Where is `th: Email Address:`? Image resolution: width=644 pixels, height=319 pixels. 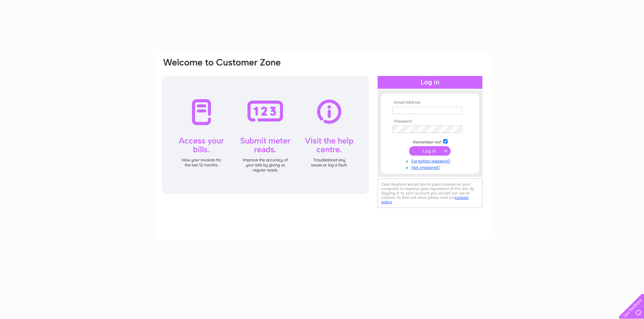 th: Email Address: is located at coordinates (430, 103).